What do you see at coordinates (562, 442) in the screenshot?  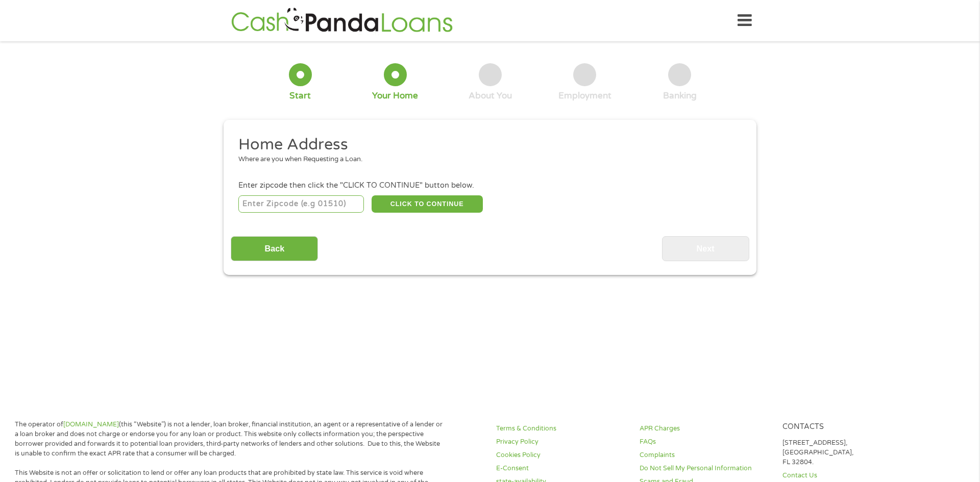 I see `a: Privacy Policy` at bounding box center [562, 442].